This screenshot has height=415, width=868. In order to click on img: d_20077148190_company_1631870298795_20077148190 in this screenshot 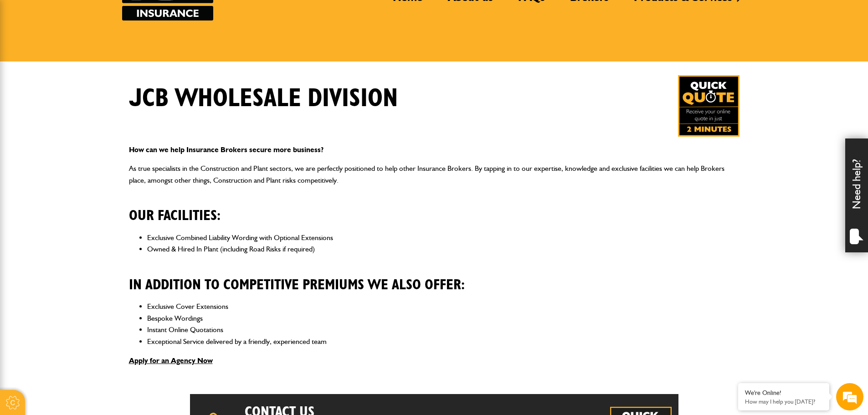, I will do `click(27, 57)`.